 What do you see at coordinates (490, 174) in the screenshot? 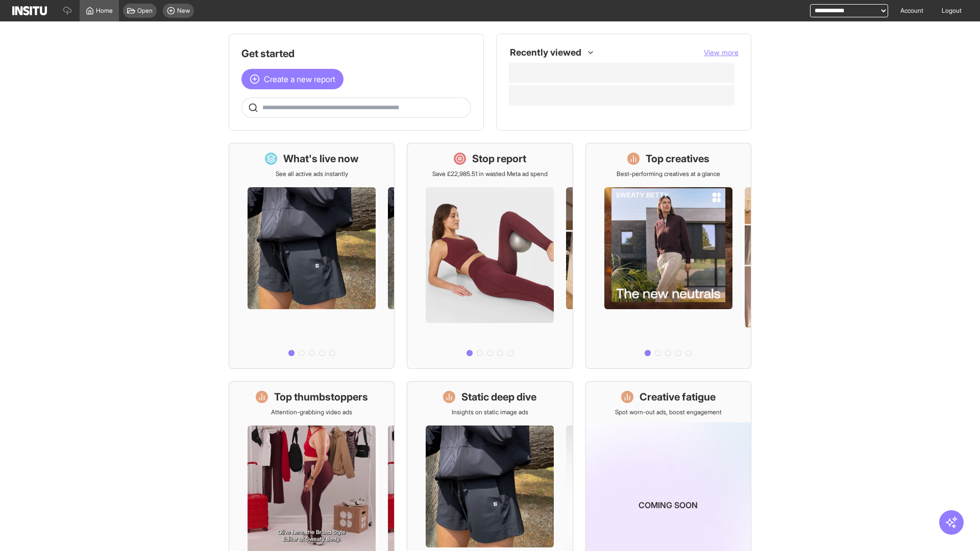
I see `p: Save £22,985.51 in wasted Meta ad spend` at bounding box center [490, 174].